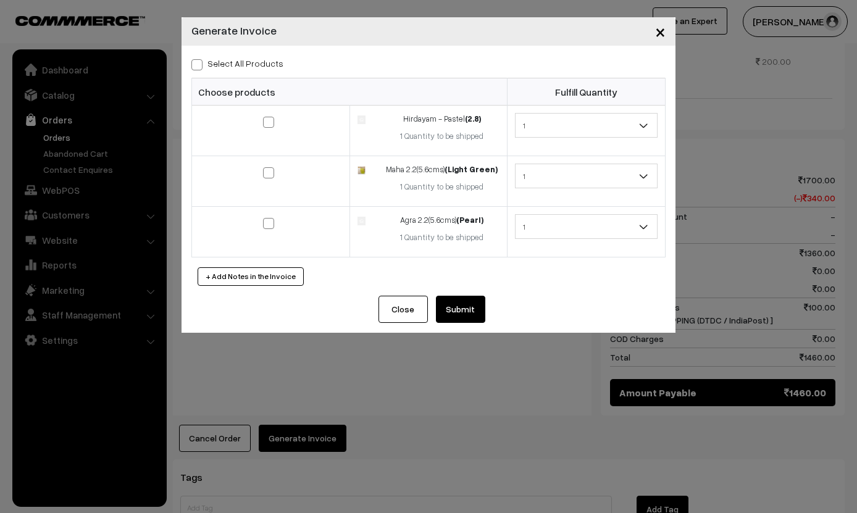  Describe the element at coordinates (441, 220) in the screenshot. I see `div: Agra 2.2(5.6cms)` at that location.